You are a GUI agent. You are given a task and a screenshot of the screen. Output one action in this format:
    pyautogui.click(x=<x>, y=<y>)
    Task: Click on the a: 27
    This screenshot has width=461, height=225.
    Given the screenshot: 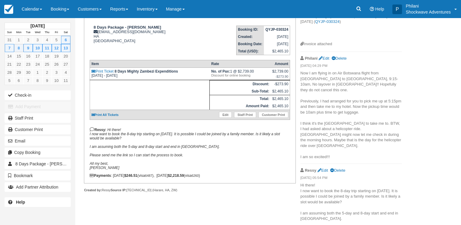 What is the action you would take?
    pyautogui.click(x=66, y=64)
    